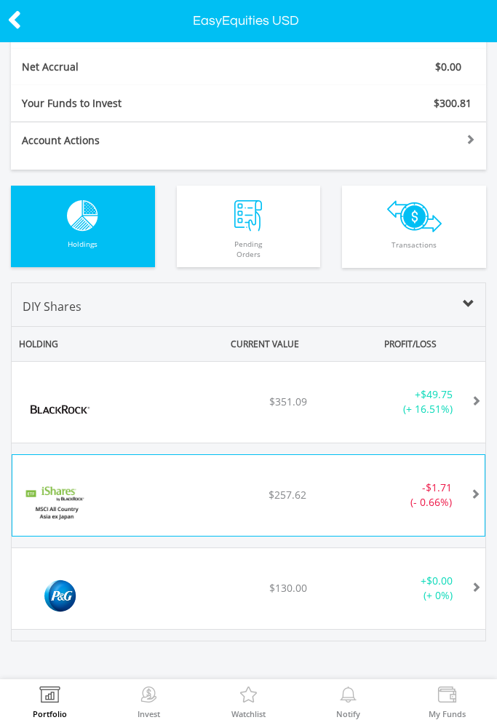 This screenshot has width=497, height=728. What do you see at coordinates (385, 589) in the screenshot?
I see `div: + (+ 0%)` at bounding box center [385, 589].